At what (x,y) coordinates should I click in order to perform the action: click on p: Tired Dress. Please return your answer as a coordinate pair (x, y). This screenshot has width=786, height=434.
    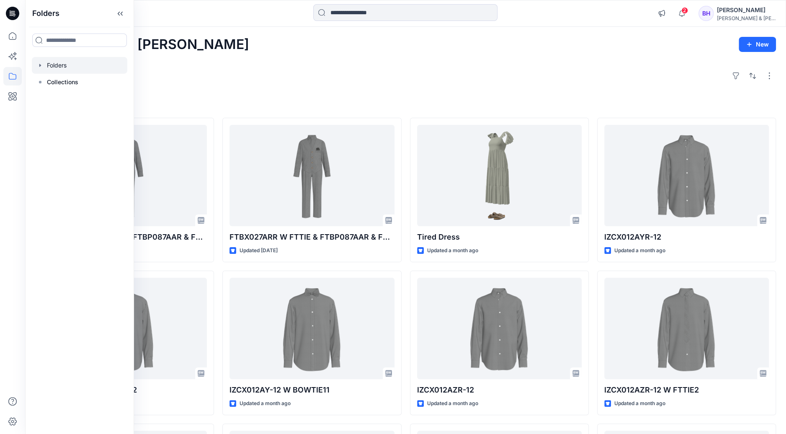
    Looking at the image, I should click on (499, 237).